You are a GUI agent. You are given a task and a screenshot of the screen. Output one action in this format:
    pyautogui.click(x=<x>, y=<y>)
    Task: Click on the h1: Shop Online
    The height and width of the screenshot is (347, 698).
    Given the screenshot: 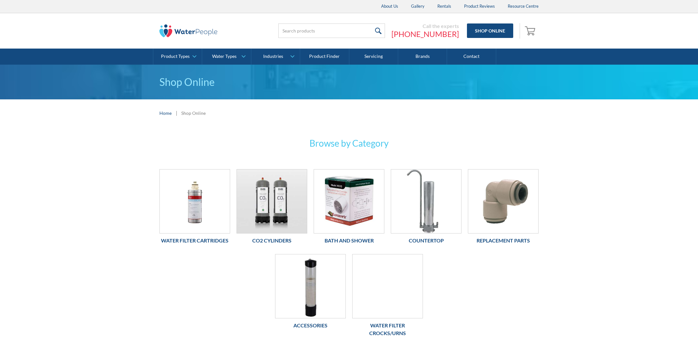 What is the action you would take?
    pyautogui.click(x=349, y=82)
    